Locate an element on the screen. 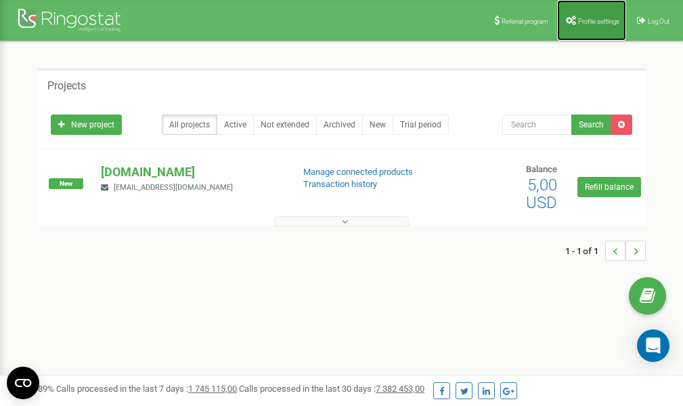  button: Search is located at coordinates (591, 125).